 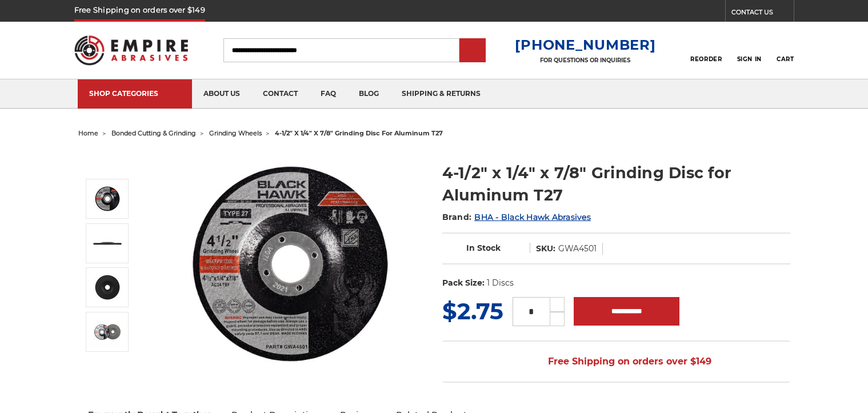 I want to click on span: bonded cutting & grinding, so click(x=154, y=133).